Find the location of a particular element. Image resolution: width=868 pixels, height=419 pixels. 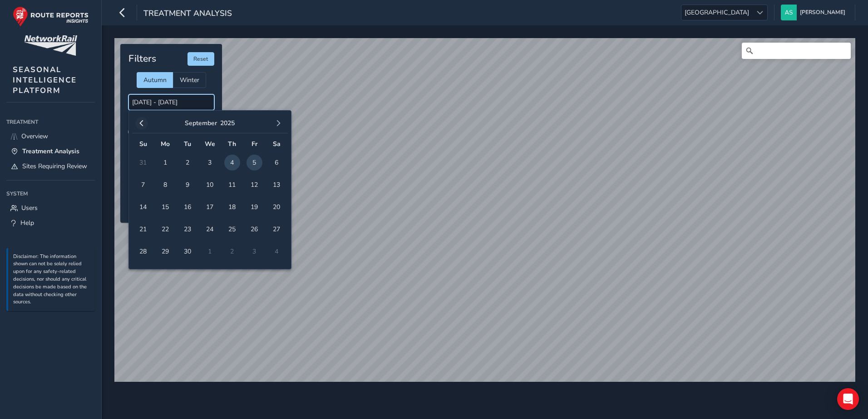

span: Autumn is located at coordinates (155, 80).